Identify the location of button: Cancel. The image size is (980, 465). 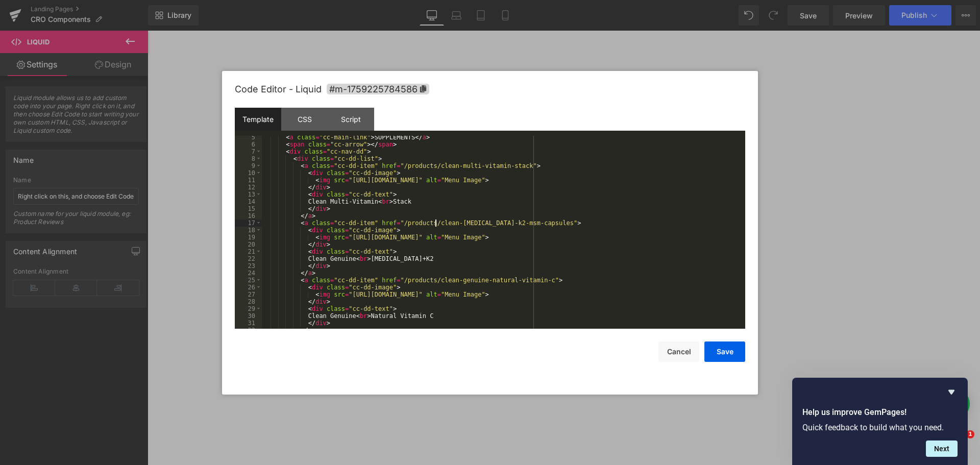
(679, 351).